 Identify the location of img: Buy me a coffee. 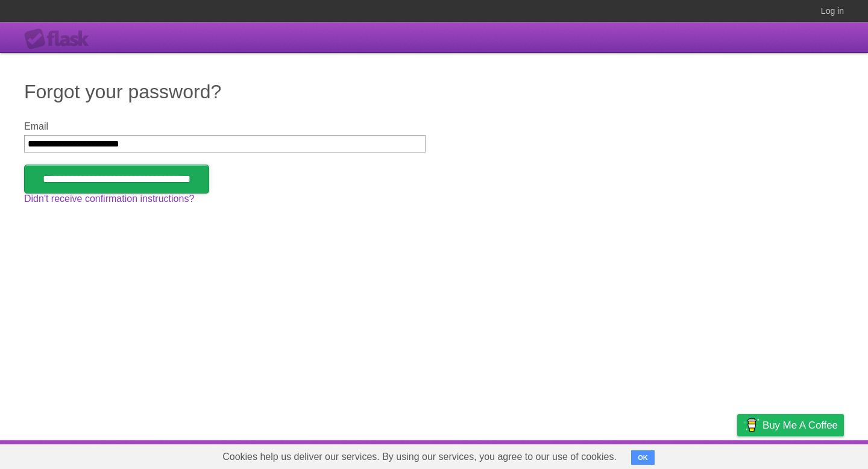
(751, 425).